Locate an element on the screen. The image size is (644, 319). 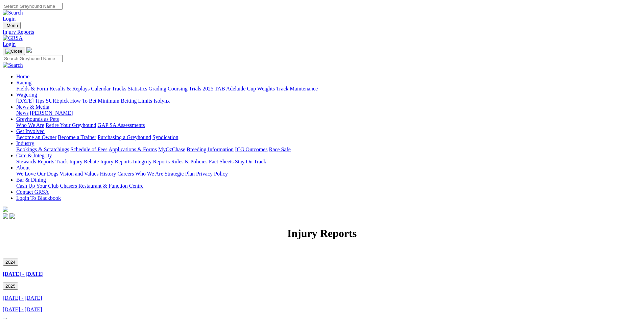
a: SUREpick is located at coordinates (57, 101).